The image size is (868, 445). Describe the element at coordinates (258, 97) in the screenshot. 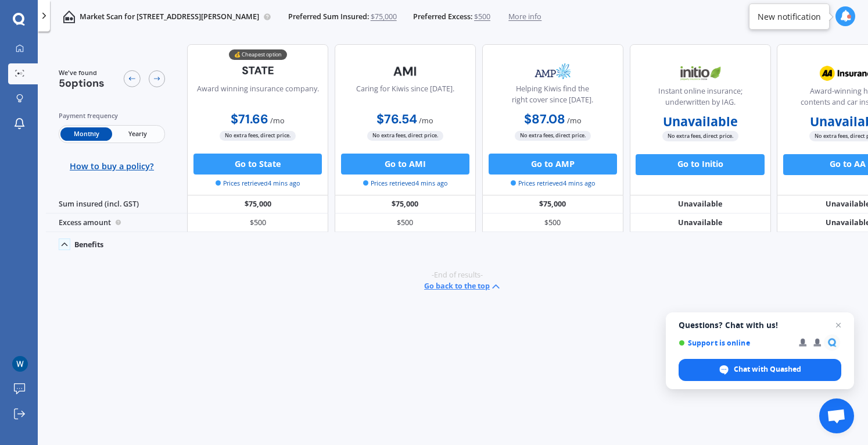

I see `div: Award winning insurance company.` at that location.